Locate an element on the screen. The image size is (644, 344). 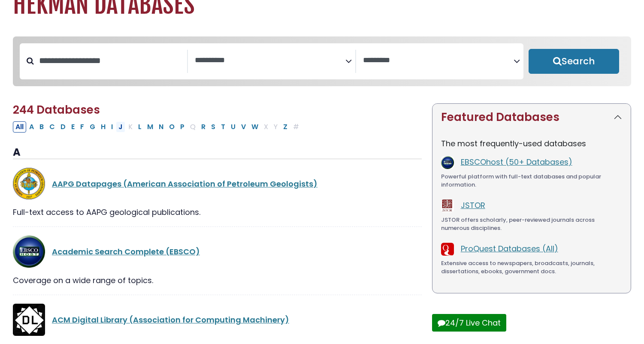
div: Coverage on a wide range of topics. is located at coordinates (217, 280).